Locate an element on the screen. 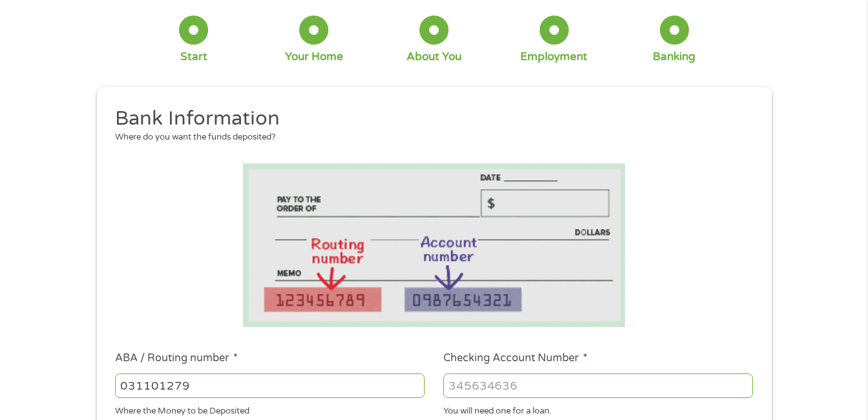 The height and width of the screenshot is (420, 868). h2: Bank Information is located at coordinates (429, 119).